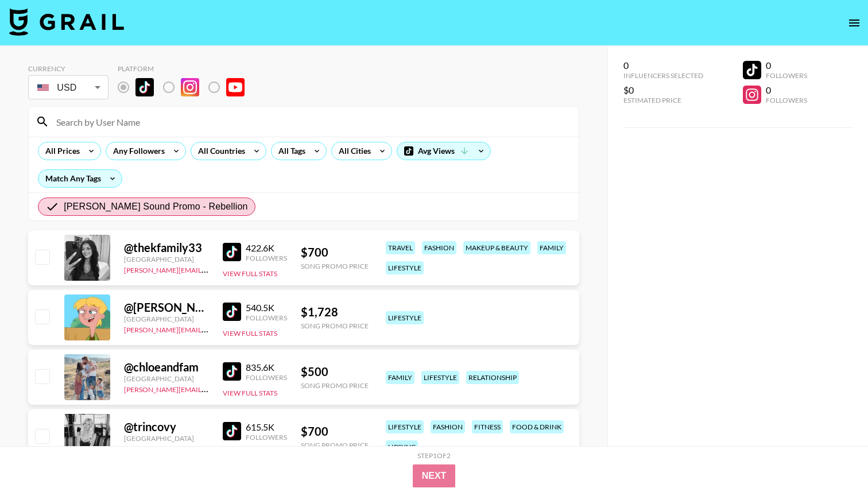  What do you see at coordinates (80, 179) in the screenshot?
I see `div: Match Any Tags` at bounding box center [80, 179].